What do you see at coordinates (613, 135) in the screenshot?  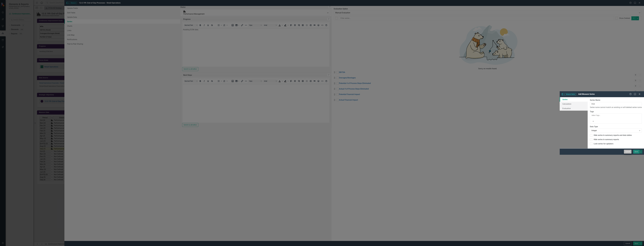 I see `div: Hide series in summary reports and data tables` at bounding box center [613, 135].